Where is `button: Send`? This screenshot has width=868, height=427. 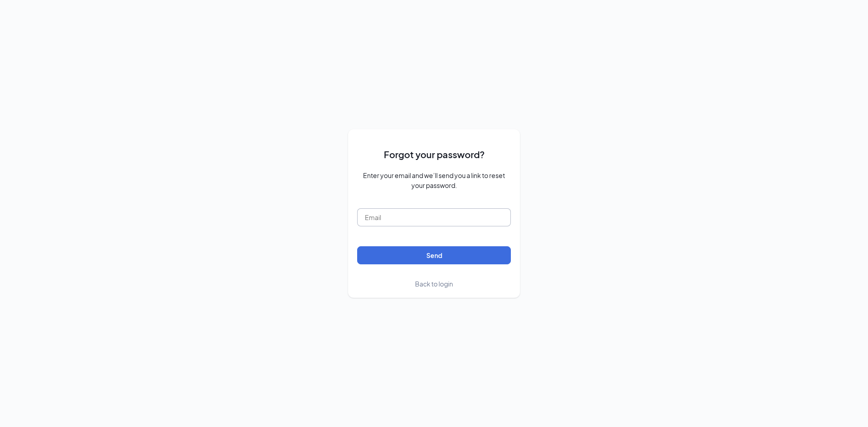 button: Send is located at coordinates (434, 255).